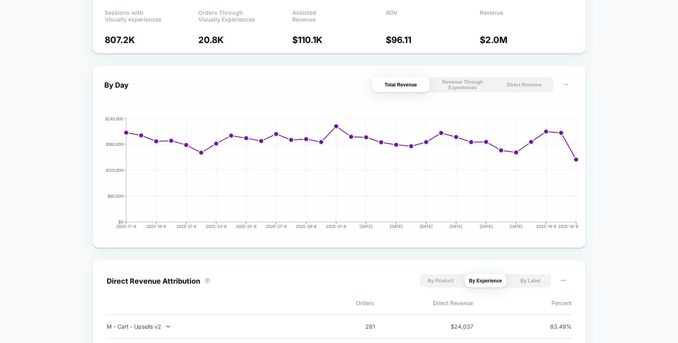 Image resolution: width=678 pixels, height=343 pixels. Describe the element at coordinates (440, 281) in the screenshot. I see `button: By Product` at that location.